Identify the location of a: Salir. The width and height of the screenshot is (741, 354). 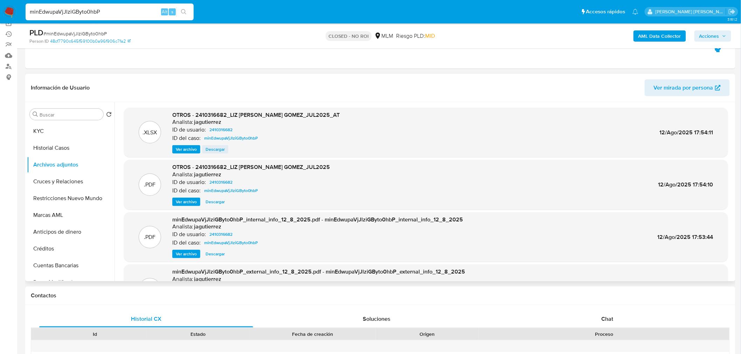
(731, 12).